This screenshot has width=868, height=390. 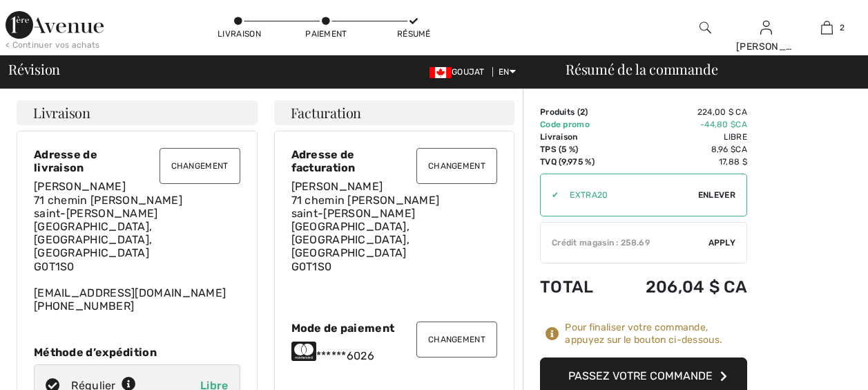 I want to click on span: GOUJAT, so click(x=459, y=71).